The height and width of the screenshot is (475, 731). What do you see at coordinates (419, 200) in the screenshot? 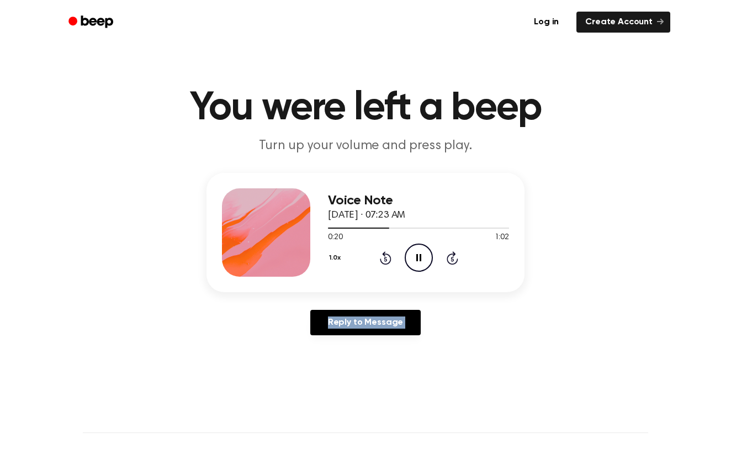
I see `h3: Voice Note` at bounding box center [419, 200].